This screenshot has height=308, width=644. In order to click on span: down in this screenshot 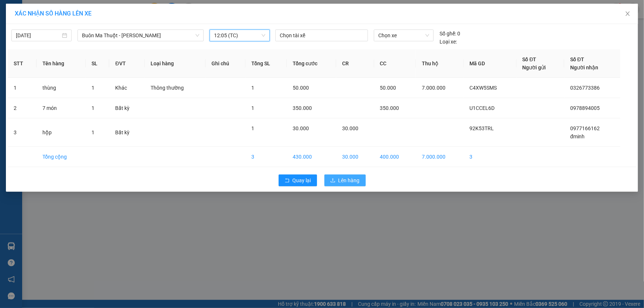, I will do `click(197, 36)`.